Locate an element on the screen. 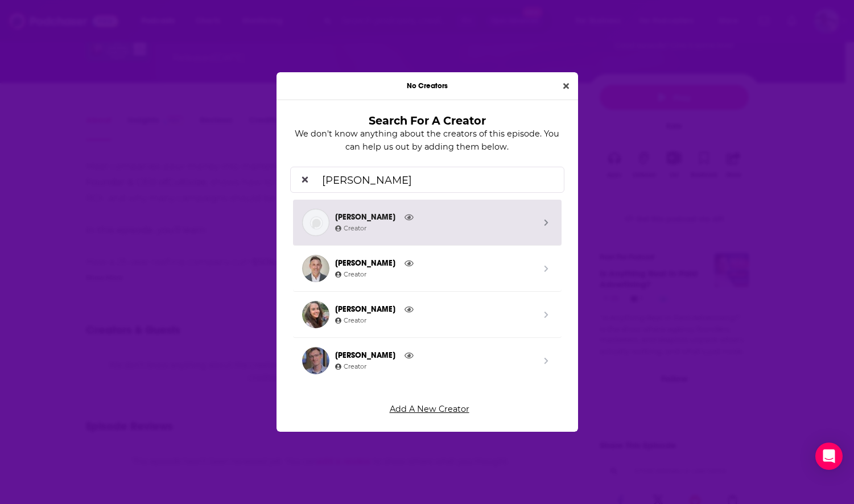 Image resolution: width=854 pixels, height=504 pixels. img: Tessa Kramer is located at coordinates (316, 314).